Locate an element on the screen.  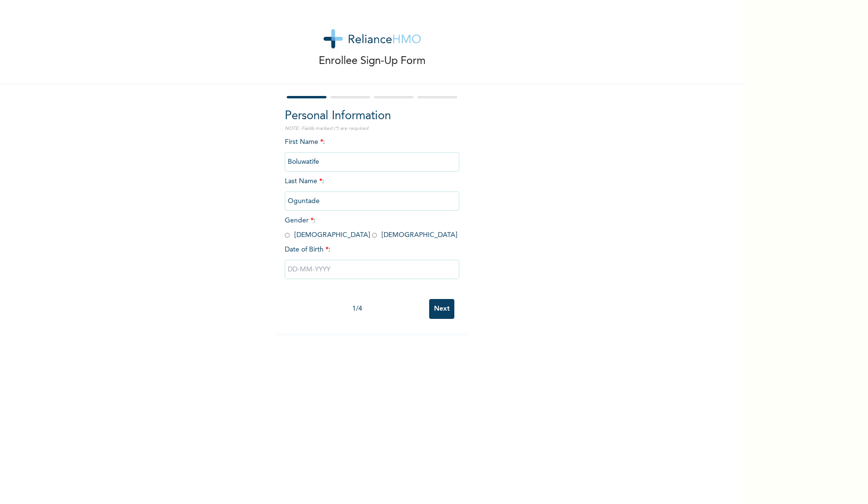
div: 1 / 4 is located at coordinates (357, 309).